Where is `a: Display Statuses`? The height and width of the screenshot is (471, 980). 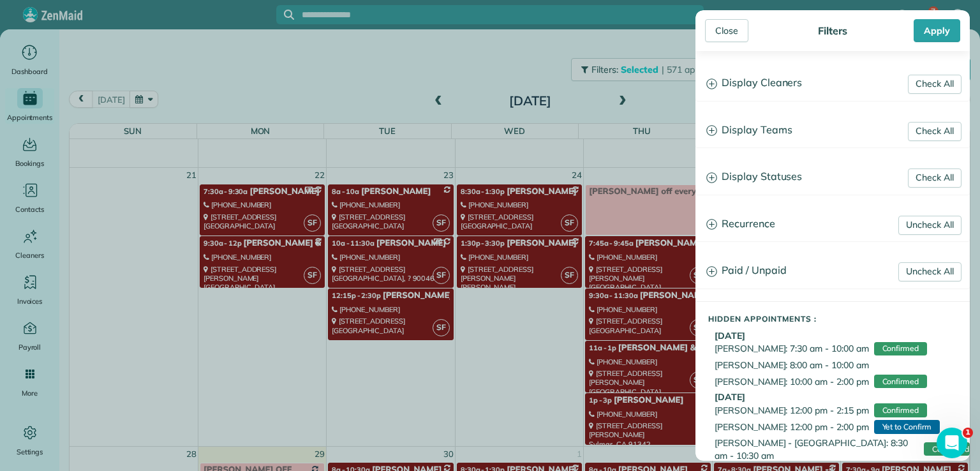
a: Display Statuses is located at coordinates (833, 177).